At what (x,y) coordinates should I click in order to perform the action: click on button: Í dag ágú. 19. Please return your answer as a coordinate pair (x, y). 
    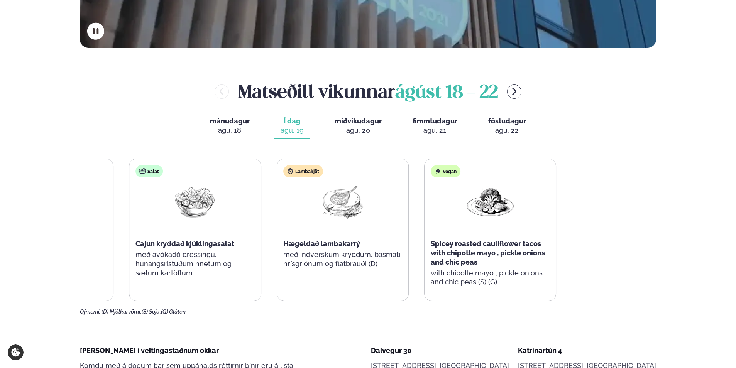
    Looking at the image, I should click on (292, 126).